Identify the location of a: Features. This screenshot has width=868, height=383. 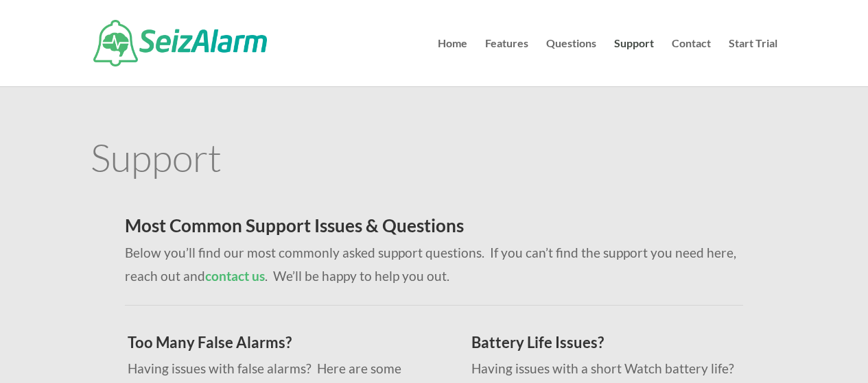
(507, 62).